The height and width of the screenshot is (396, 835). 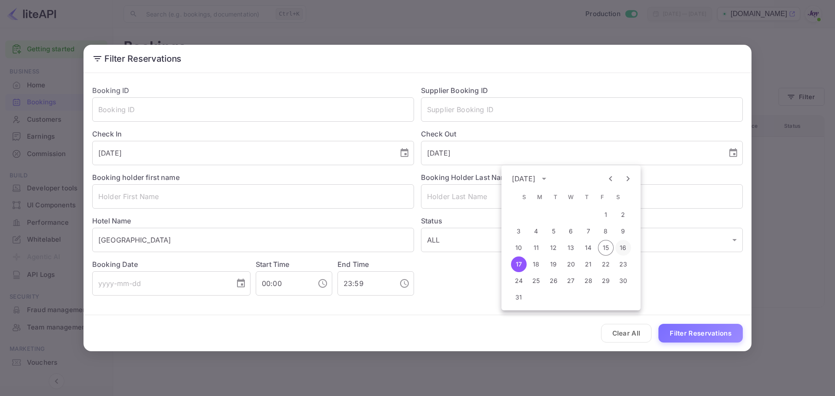 What do you see at coordinates (589, 248) in the screenshot?
I see `button: 14` at bounding box center [589, 248].